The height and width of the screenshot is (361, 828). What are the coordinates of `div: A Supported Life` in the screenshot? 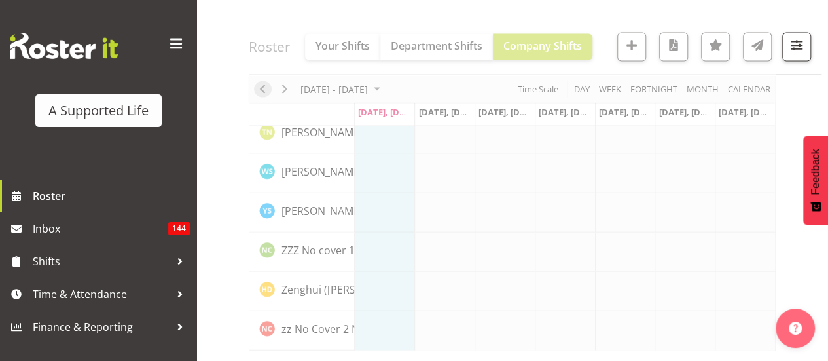 It's located at (98, 111).